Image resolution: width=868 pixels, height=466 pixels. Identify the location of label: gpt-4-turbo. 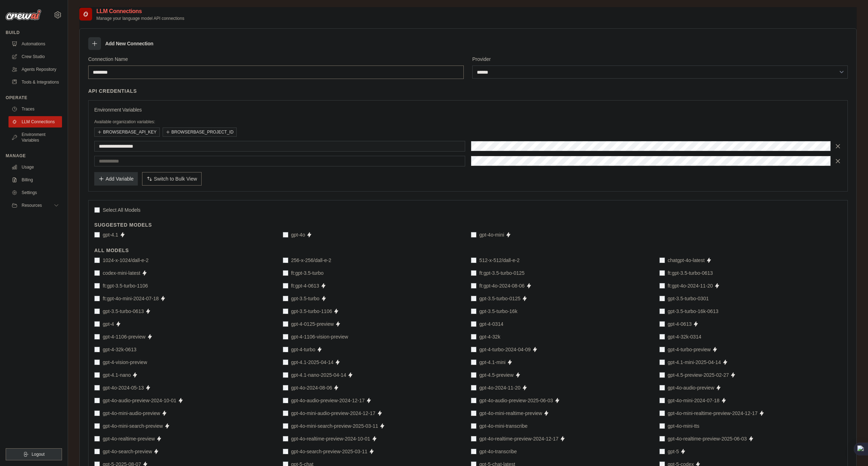
(303, 350).